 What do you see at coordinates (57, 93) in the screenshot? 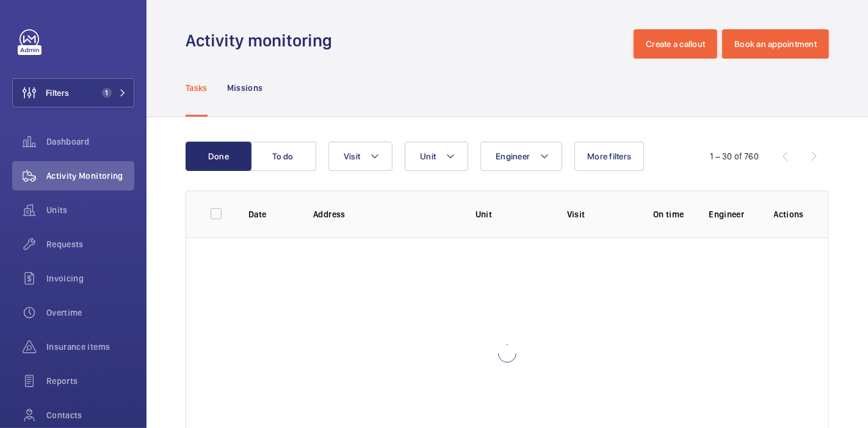
I see `span: Filters` at bounding box center [57, 93].